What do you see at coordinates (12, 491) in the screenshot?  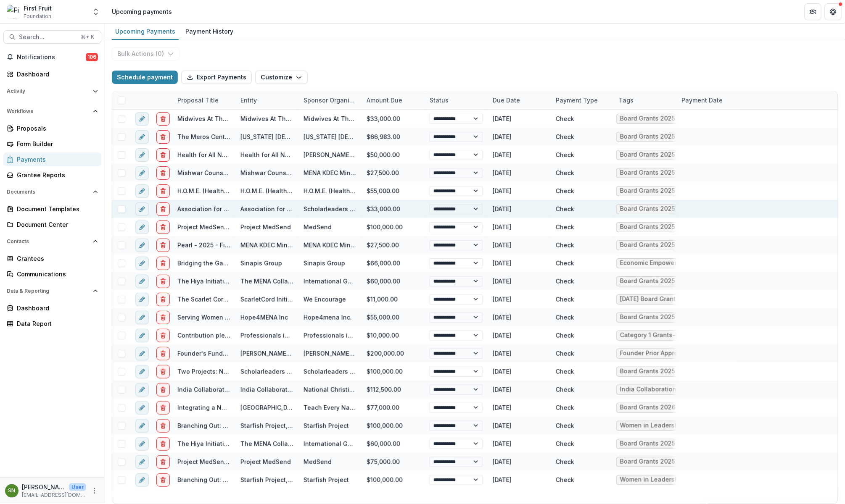 I see `div: Sofia Njoroge` at bounding box center [12, 491].